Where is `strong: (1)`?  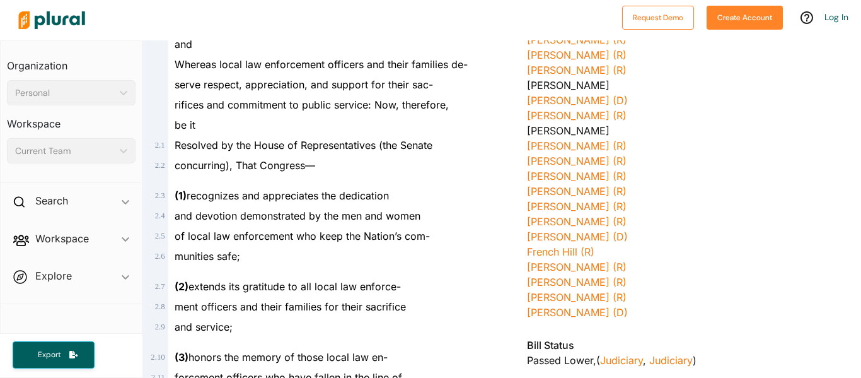 strong: (1) is located at coordinates (180, 195).